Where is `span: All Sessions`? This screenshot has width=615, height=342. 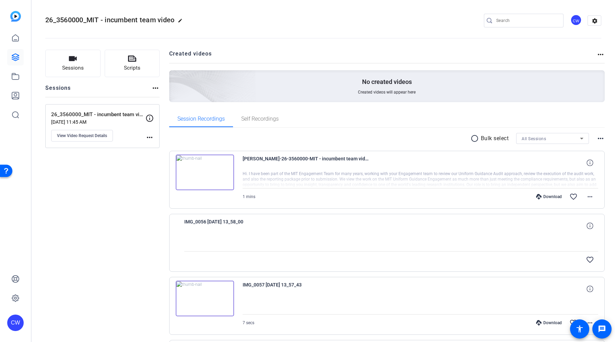 span: All Sessions is located at coordinates (533, 139).